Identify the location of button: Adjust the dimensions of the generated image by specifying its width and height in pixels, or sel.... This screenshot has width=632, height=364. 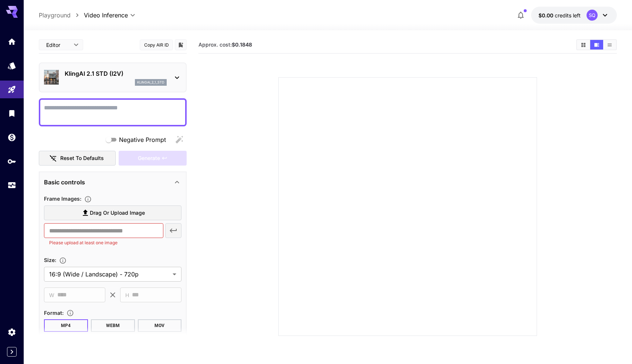
(63, 261).